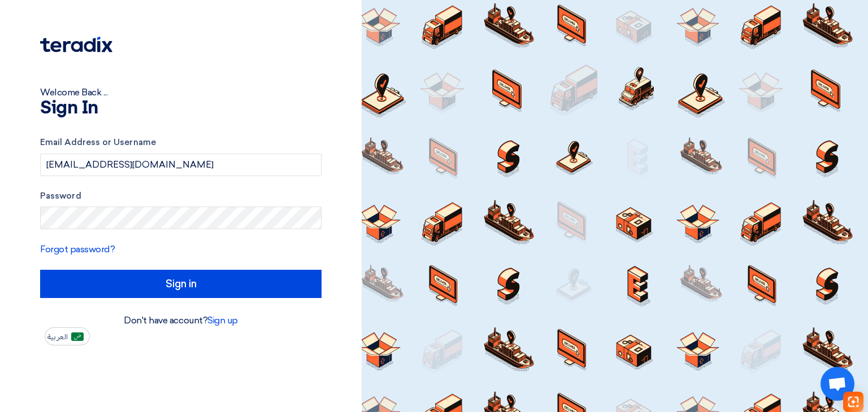  Describe the element at coordinates (181, 142) in the screenshot. I see `label: Email Address or Username` at that location.